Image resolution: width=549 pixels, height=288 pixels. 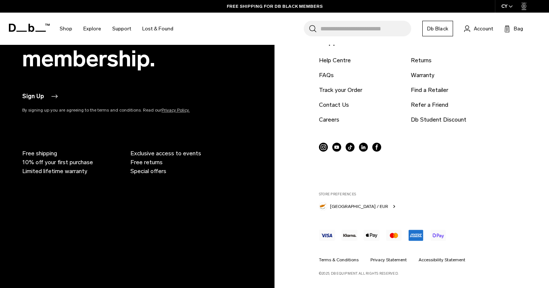 I want to click on a: Support, so click(x=122, y=29).